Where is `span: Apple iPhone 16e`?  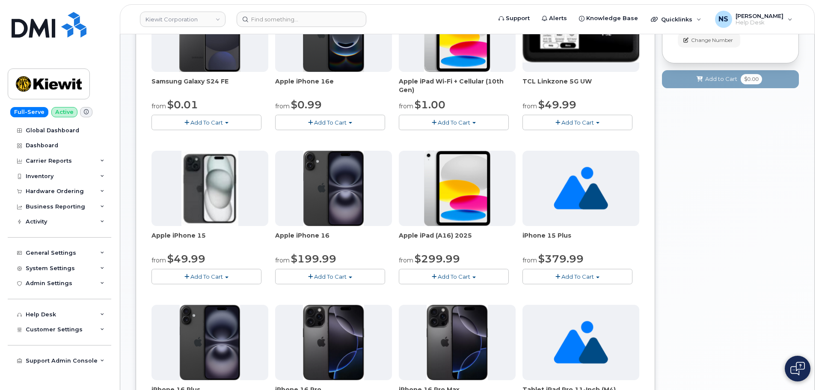 span: Apple iPhone 16e is located at coordinates (333, 86).